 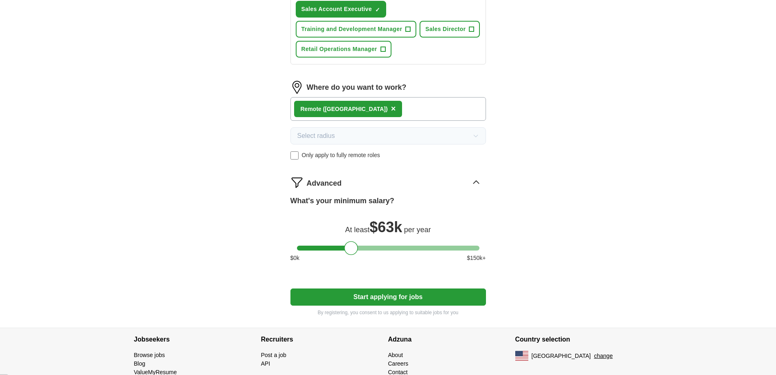 I want to click on span: $ 150 k+, so click(x=476, y=258).